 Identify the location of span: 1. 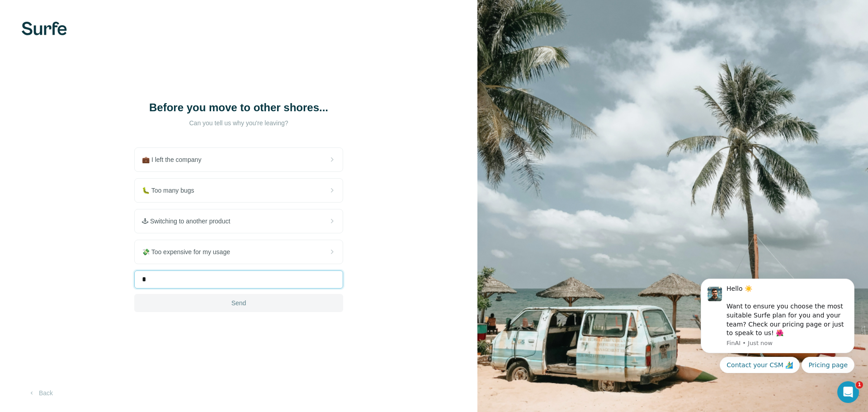
(859, 385).